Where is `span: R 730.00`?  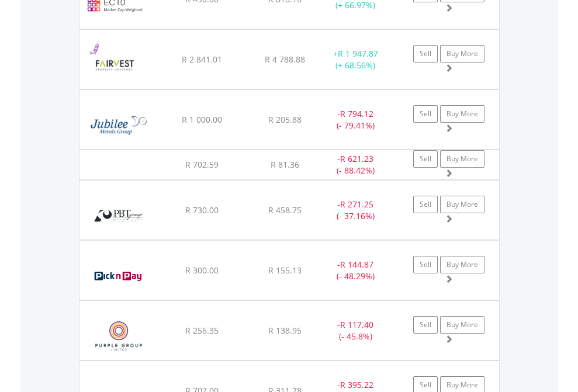 span: R 730.00 is located at coordinates (201, 210).